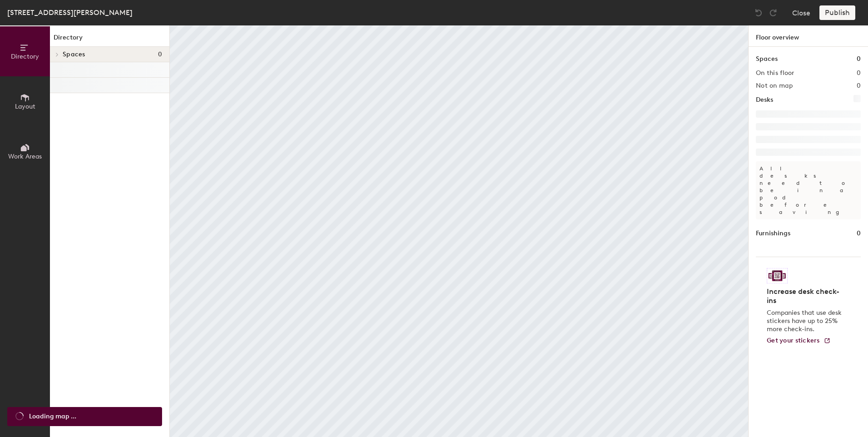  What do you see at coordinates (765, 100) in the screenshot?
I see `h1: Desks` at bounding box center [765, 100].